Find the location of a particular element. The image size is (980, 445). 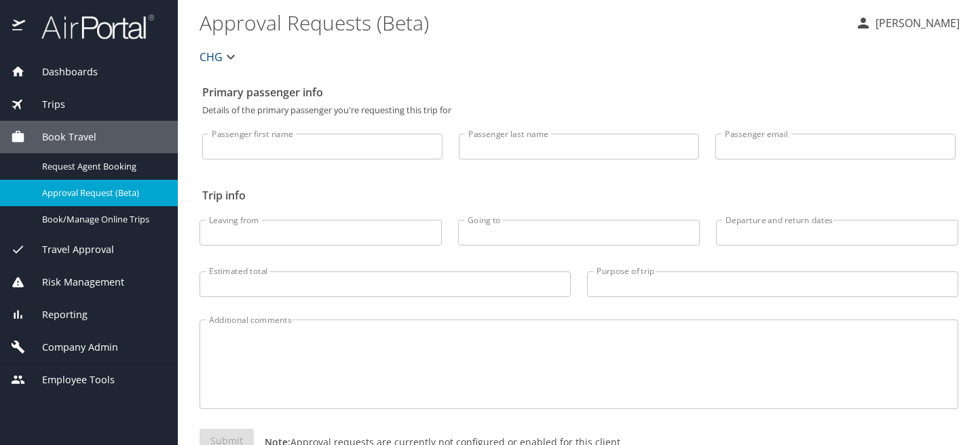

span: Reporting is located at coordinates (57, 315).